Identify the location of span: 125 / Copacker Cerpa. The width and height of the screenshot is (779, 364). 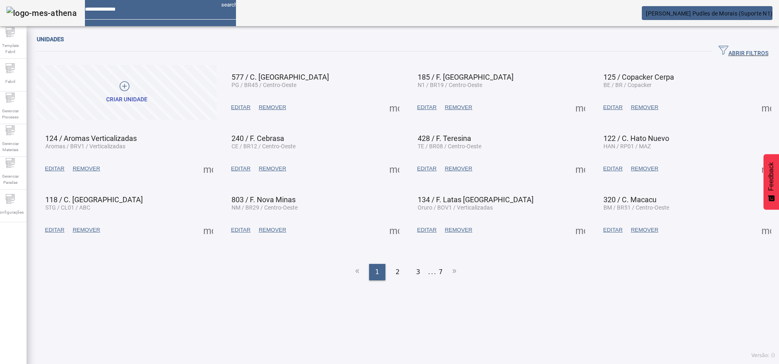
(638, 77).